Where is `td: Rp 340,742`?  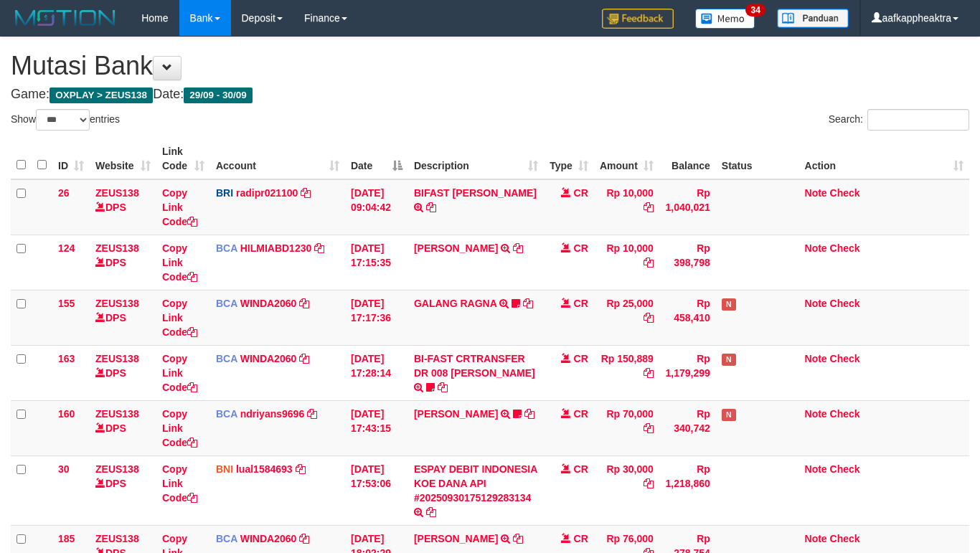 td: Rp 340,742 is located at coordinates (687, 428).